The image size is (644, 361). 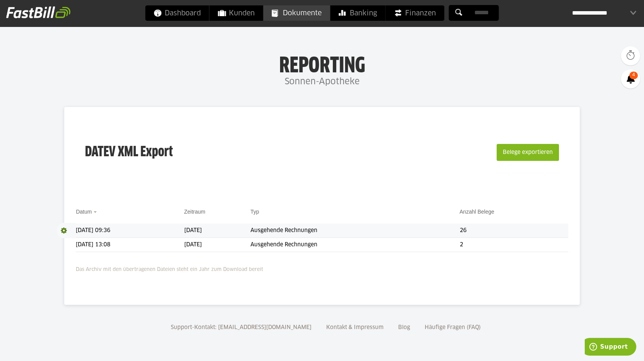 What do you see at coordinates (477, 212) in the screenshot?
I see `a: Anzahl Belege` at bounding box center [477, 212].